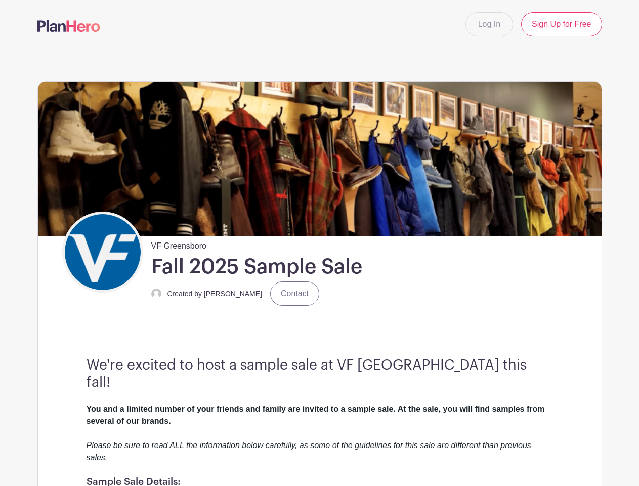 The height and width of the screenshot is (486, 639). I want to click on strong: You and a limited number of your friends and family are invited to a sample sale. At the sale, yo..., so click(316, 415).